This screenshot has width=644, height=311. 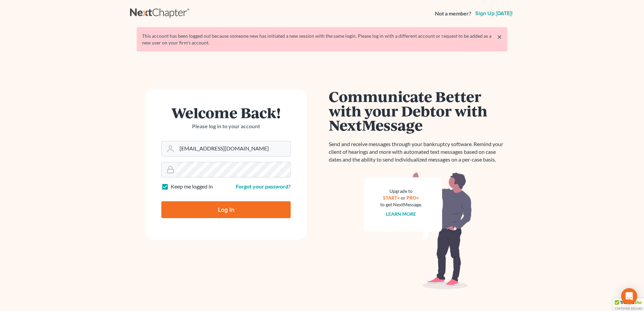 I want to click on div: This account has been logged out because someone new has initiated a new session with the same lo..., so click(x=322, y=39).